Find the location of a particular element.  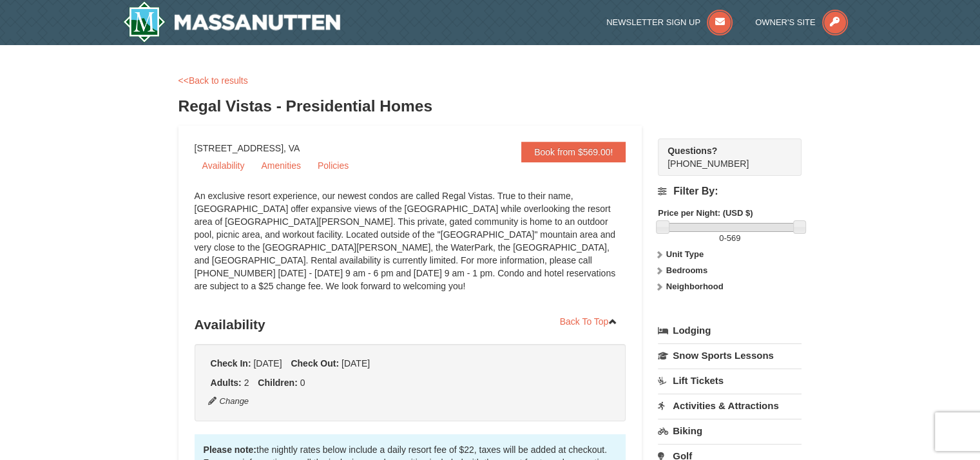

button: Change is located at coordinates (228, 401).